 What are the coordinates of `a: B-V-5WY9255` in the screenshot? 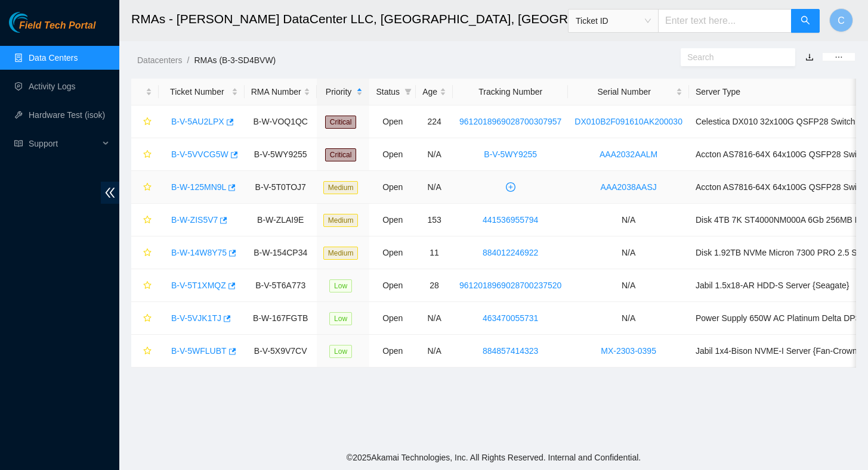 It's located at (510, 154).